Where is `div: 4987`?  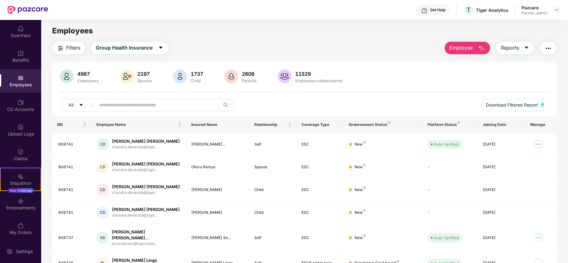 div: 4987 is located at coordinates (88, 74).